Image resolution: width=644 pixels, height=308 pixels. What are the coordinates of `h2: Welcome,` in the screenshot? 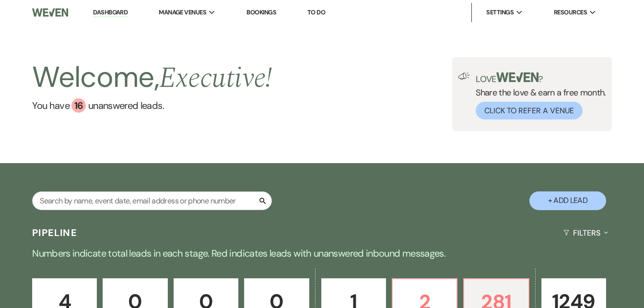 It's located at (152, 78).